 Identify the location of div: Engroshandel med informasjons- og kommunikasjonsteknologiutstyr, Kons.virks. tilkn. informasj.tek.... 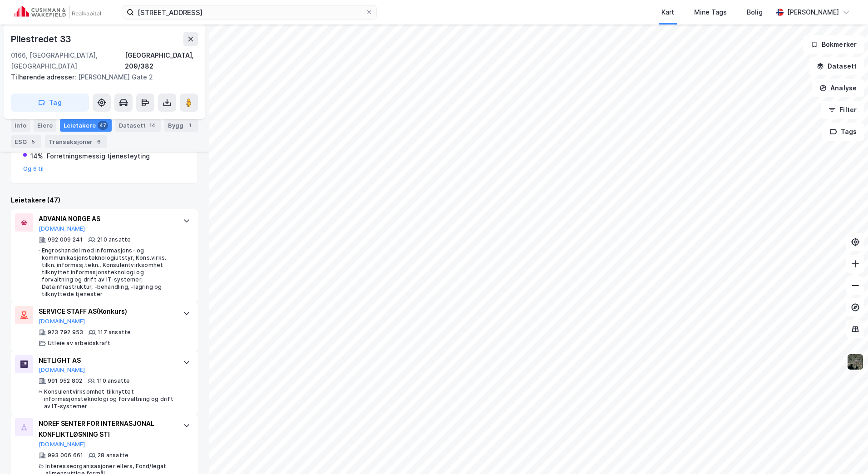
(108, 272).